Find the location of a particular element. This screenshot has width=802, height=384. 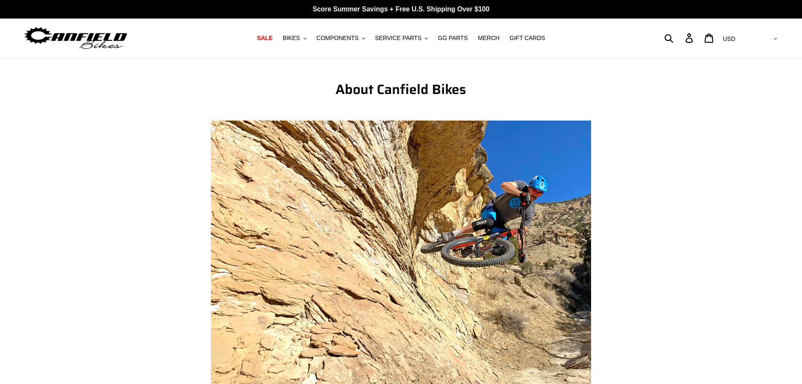

span: GG PARTS is located at coordinates (453, 38).